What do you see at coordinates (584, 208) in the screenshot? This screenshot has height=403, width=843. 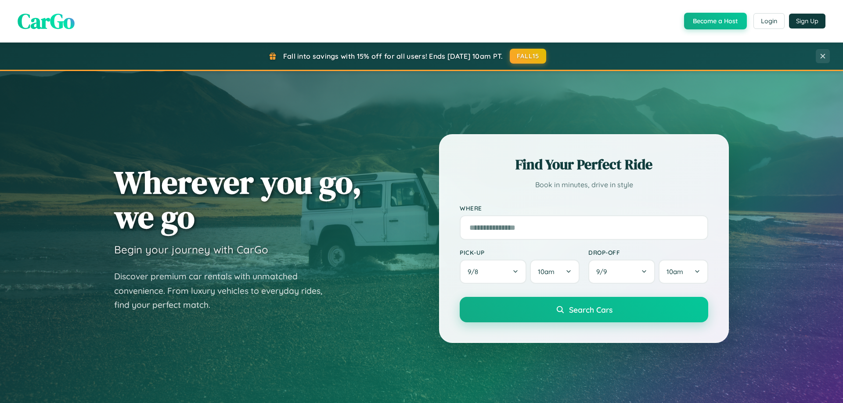 I see `label: Where` at bounding box center [584, 208].